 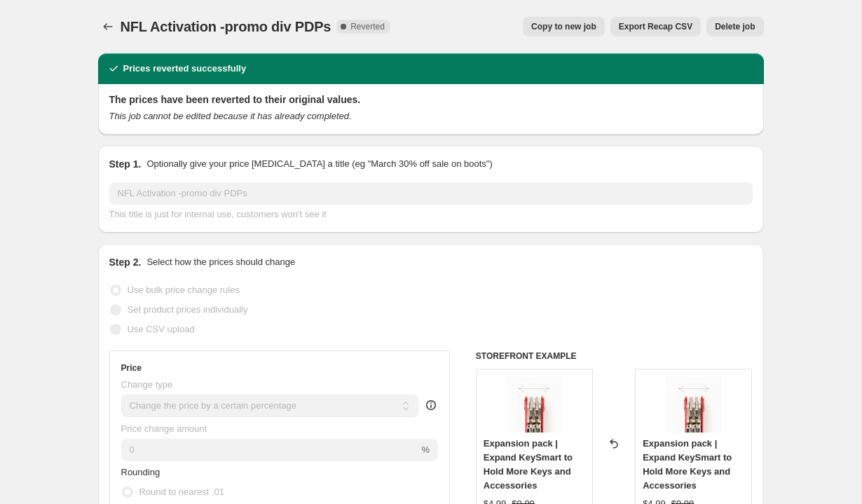 I want to click on span: Delete job, so click(x=735, y=26).